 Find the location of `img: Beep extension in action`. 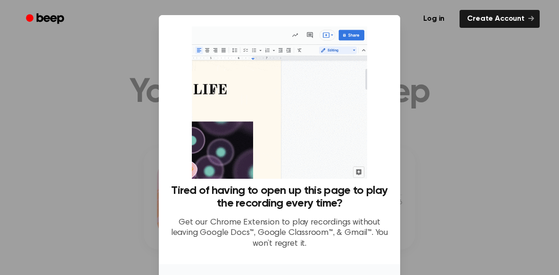

img: Beep extension in action is located at coordinates (279, 102).